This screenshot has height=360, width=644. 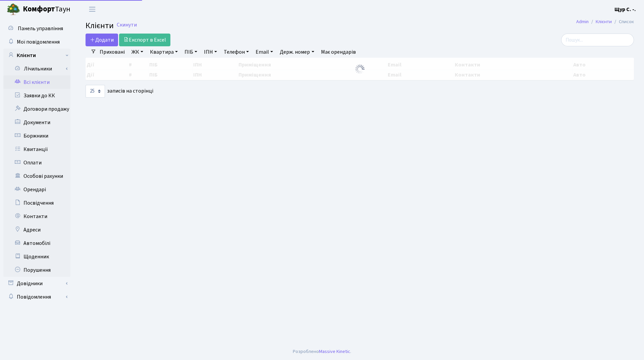 I want to click on label: записів на сторінці, so click(x=120, y=92).